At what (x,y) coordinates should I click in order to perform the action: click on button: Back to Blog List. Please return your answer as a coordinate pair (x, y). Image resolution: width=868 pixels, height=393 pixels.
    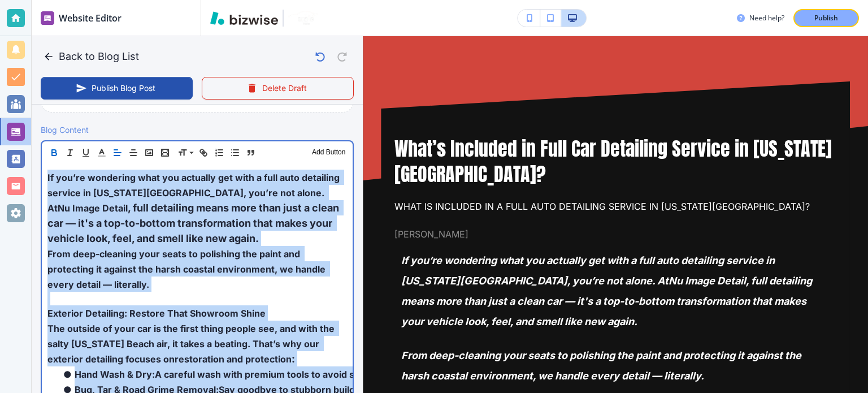
    Looking at the image, I should click on (92, 56).